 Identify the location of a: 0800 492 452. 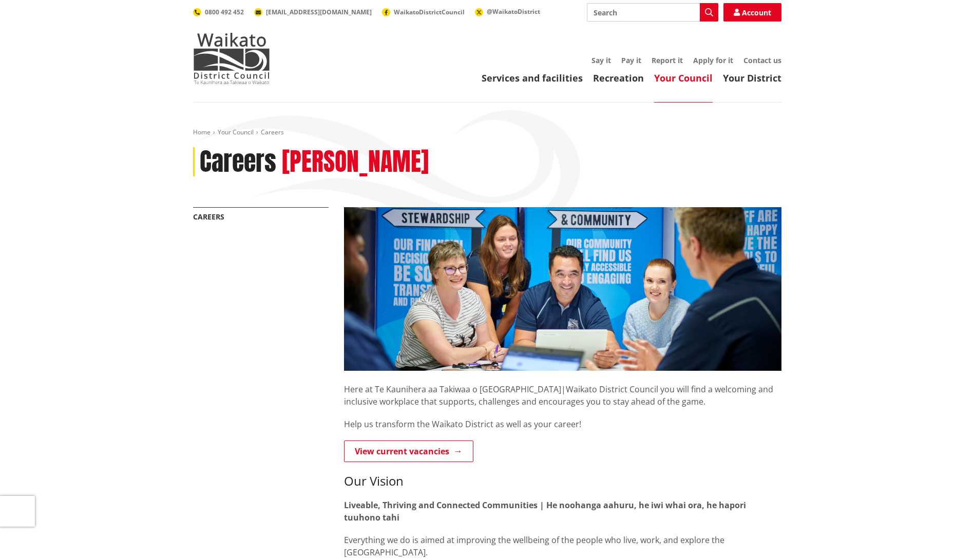
(219, 12).